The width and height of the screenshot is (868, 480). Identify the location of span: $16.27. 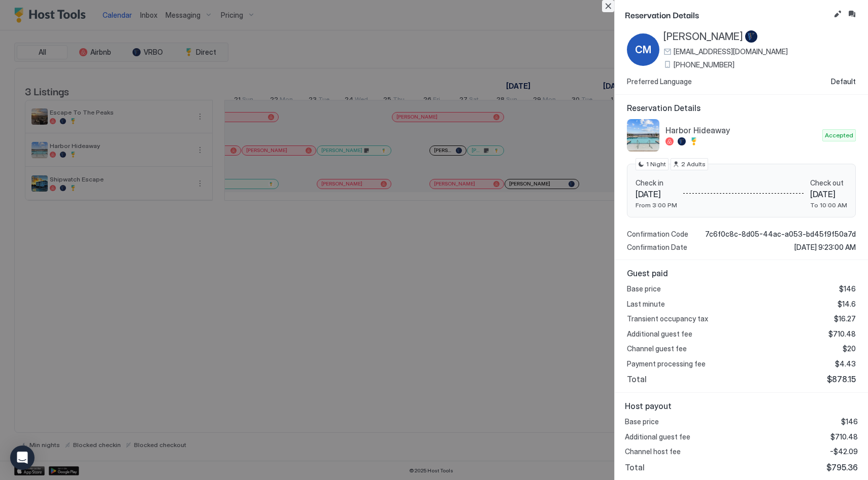
(844, 319).